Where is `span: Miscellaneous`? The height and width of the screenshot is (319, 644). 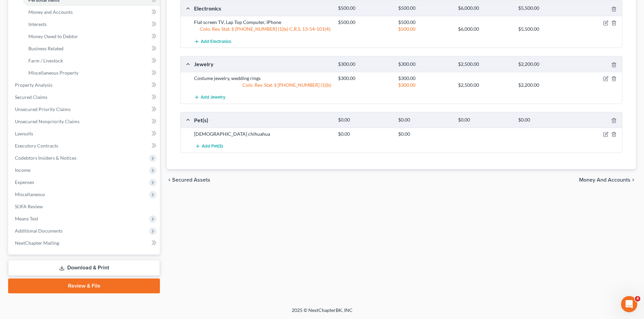
span: Miscellaneous is located at coordinates (30, 194).